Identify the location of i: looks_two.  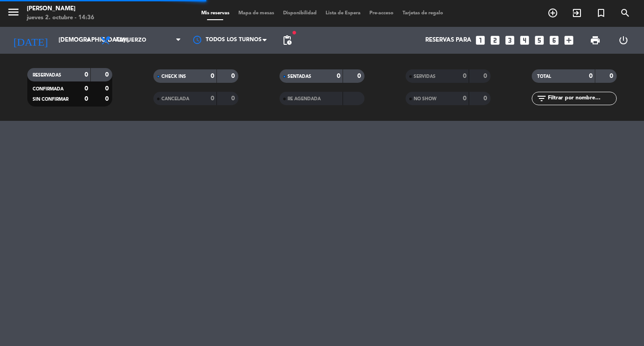
(495, 41).